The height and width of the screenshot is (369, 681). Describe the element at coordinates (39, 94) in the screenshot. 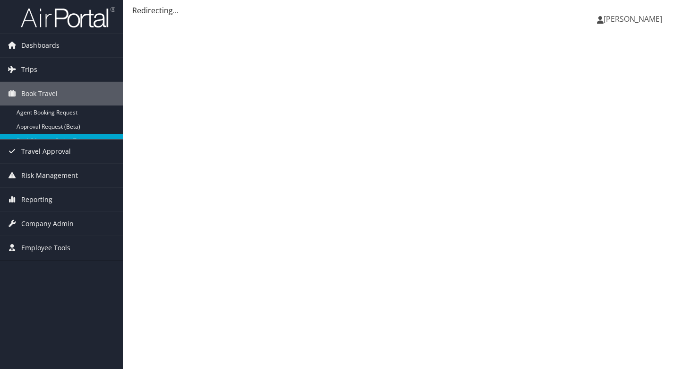

I see `span: Book Travel` at that location.